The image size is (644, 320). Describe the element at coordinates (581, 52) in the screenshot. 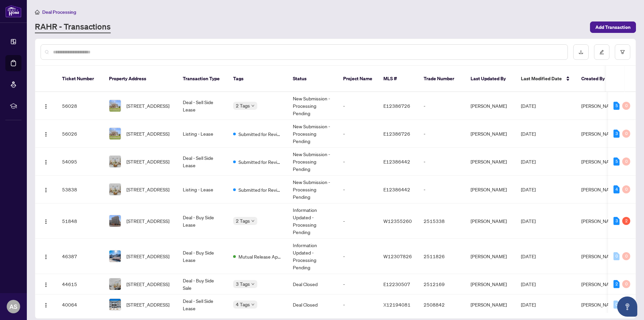

I see `button: download` at that location.